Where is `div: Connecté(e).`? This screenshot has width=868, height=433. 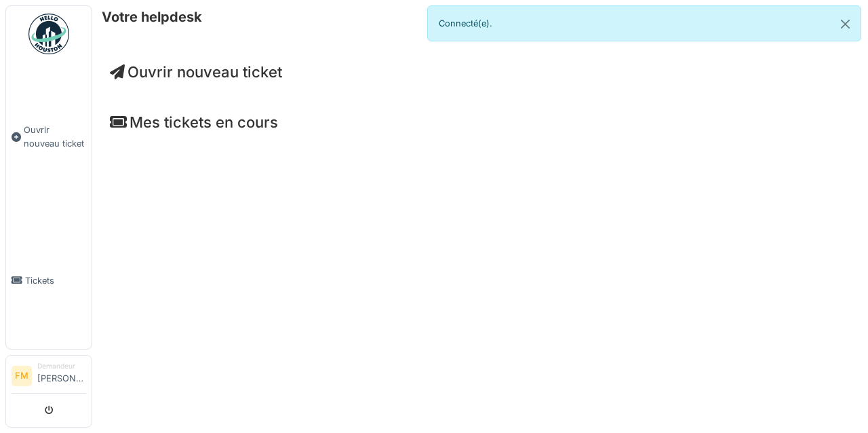
div: Connecté(e). is located at coordinates (645, 23).